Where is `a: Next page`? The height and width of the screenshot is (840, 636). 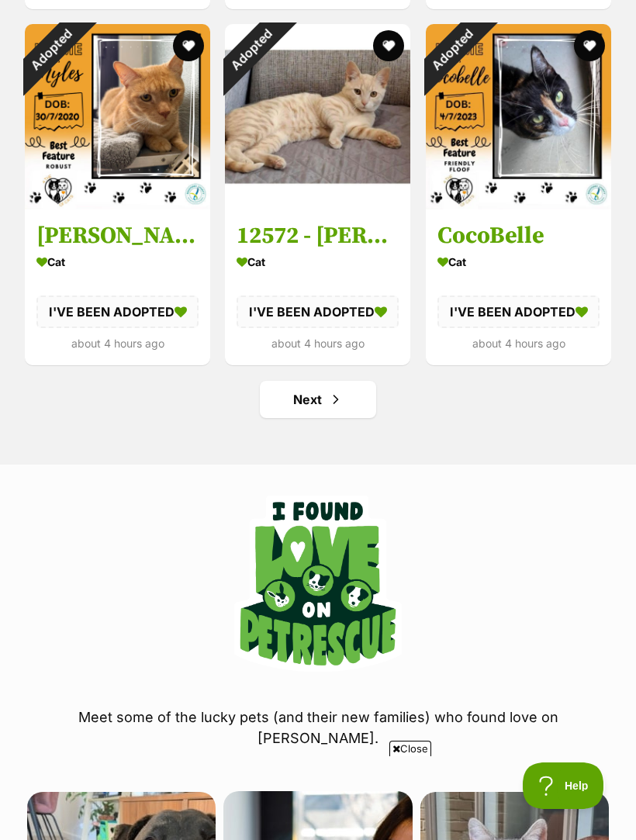
a: Next page is located at coordinates (318, 400).